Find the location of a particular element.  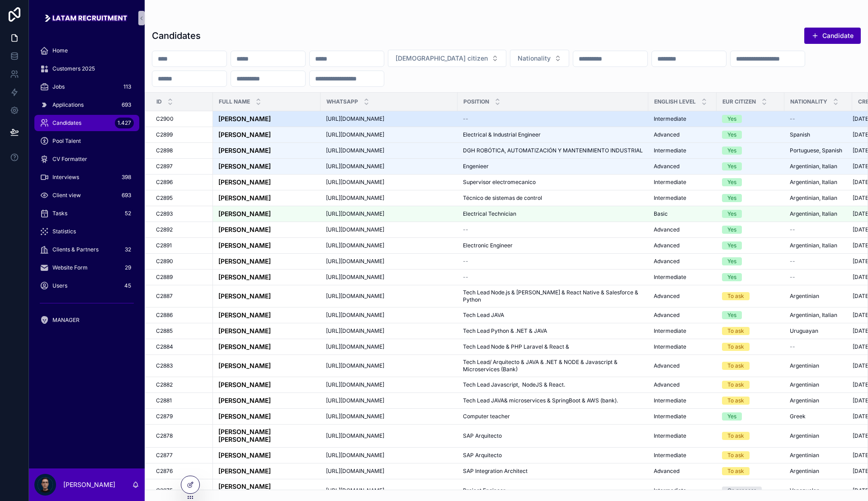

span: DGH ROBÓTICA, AUTOMATIZACIÓN Y MANTENIMIENTO INDUSTRIAL is located at coordinates (553, 151).